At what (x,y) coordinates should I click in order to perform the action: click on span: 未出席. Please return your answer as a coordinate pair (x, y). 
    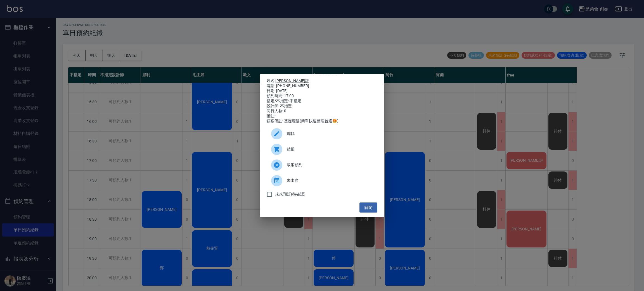
    Looking at the image, I should click on (330, 180).